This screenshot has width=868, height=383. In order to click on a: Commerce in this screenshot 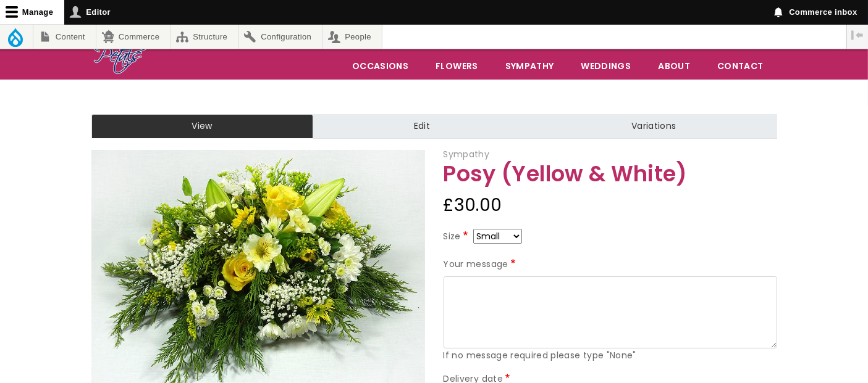, I will do `click(133, 36)`.